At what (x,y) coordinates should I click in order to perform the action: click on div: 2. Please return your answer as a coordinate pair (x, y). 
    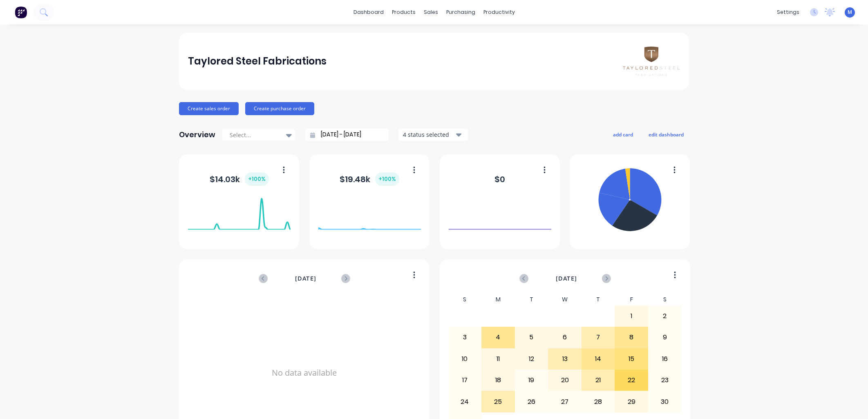
    Looking at the image, I should click on (665, 316).